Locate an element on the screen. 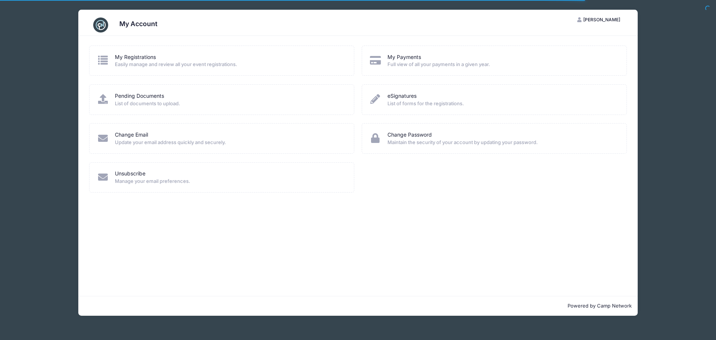 The height and width of the screenshot is (340, 716). span: Manage your email preferences. is located at coordinates (229, 181).